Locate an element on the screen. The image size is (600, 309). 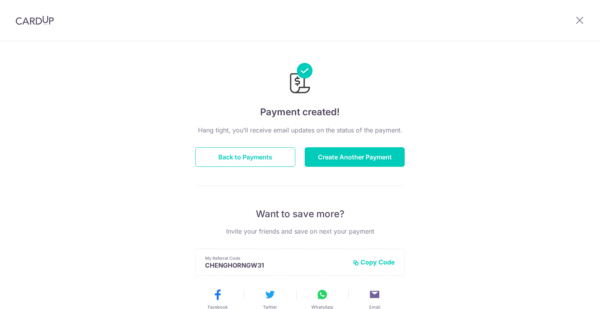
p: Hang tight, you’ll receive email updates on the status of the payment. is located at coordinates (300, 130).